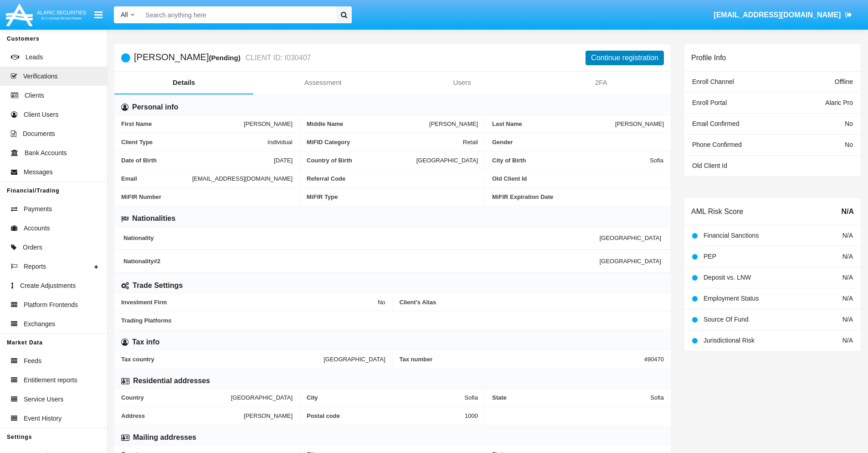 The width and height of the screenshot is (868, 453). I want to click on h6: Trade Settings, so click(158, 286).